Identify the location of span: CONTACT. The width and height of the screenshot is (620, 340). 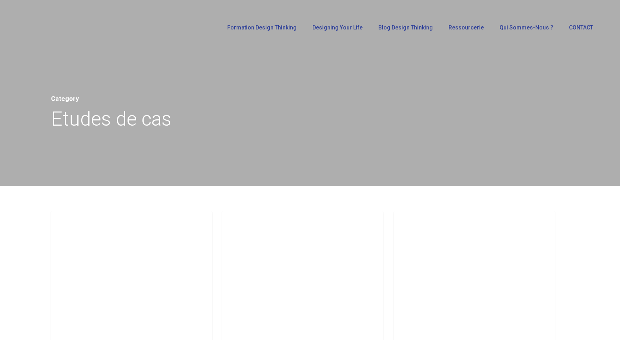
(581, 27).